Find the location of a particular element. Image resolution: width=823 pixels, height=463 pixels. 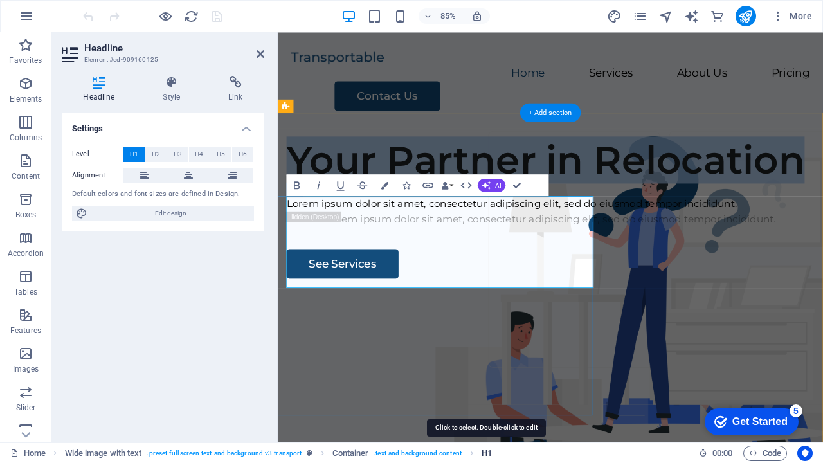

h6: Session time is located at coordinates (716, 453).